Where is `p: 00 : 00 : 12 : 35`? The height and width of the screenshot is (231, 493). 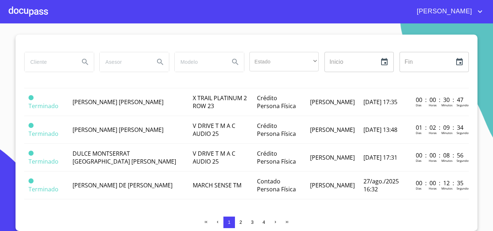 p: 00 : 00 : 12 : 35 is located at coordinates (440, 183).